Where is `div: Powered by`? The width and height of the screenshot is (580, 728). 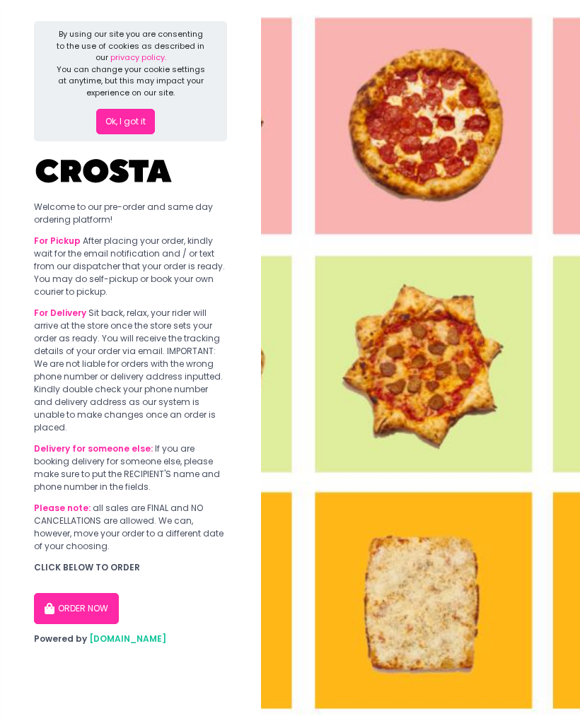
div: Powered by is located at coordinates (130, 639).